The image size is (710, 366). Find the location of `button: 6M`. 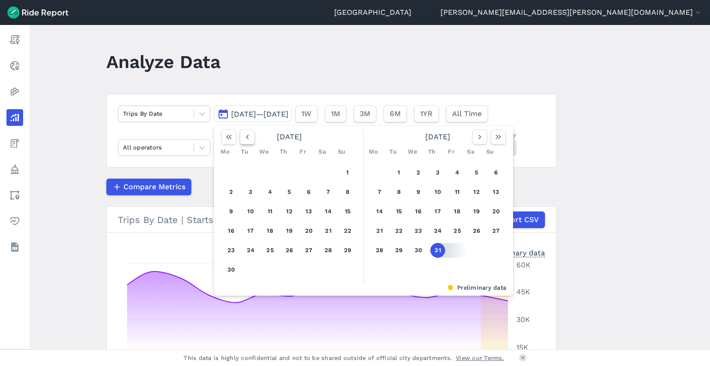

button: 6M is located at coordinates (395, 114).